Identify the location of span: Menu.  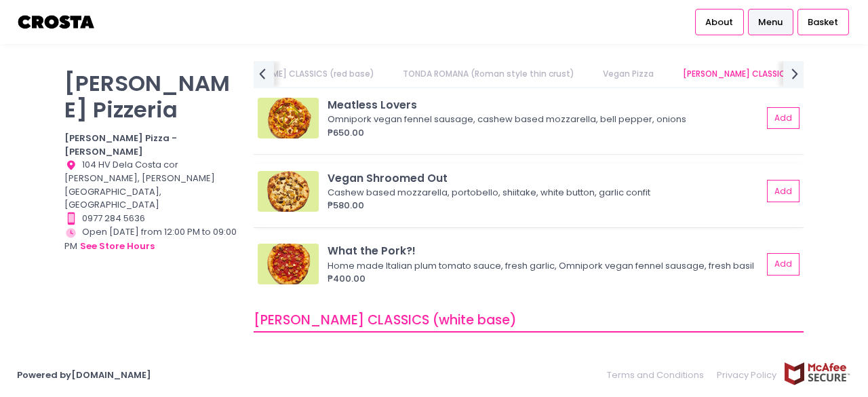
(770, 23).